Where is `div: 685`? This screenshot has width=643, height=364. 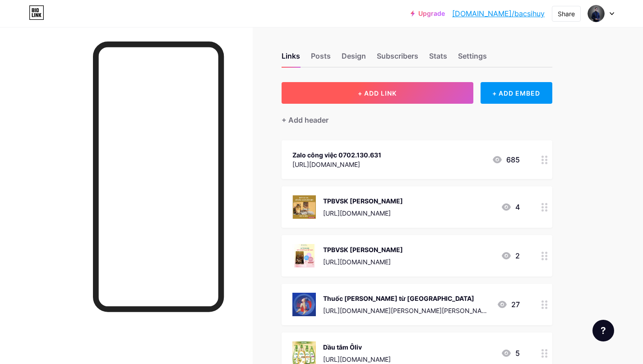
div: 685 is located at coordinates (506, 159).